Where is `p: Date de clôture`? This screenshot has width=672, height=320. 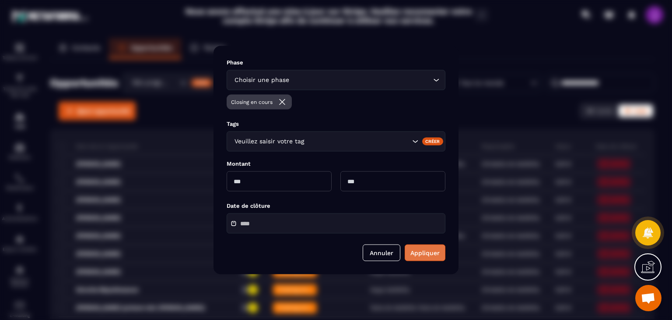 p: Date de clôture is located at coordinates (336, 205).